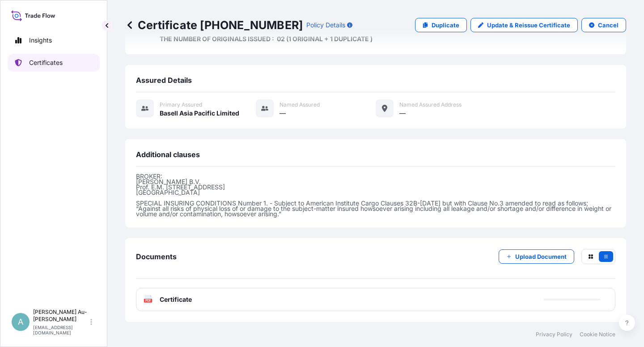 This screenshot has width=644, height=347. I want to click on a: Insights, so click(54, 40).